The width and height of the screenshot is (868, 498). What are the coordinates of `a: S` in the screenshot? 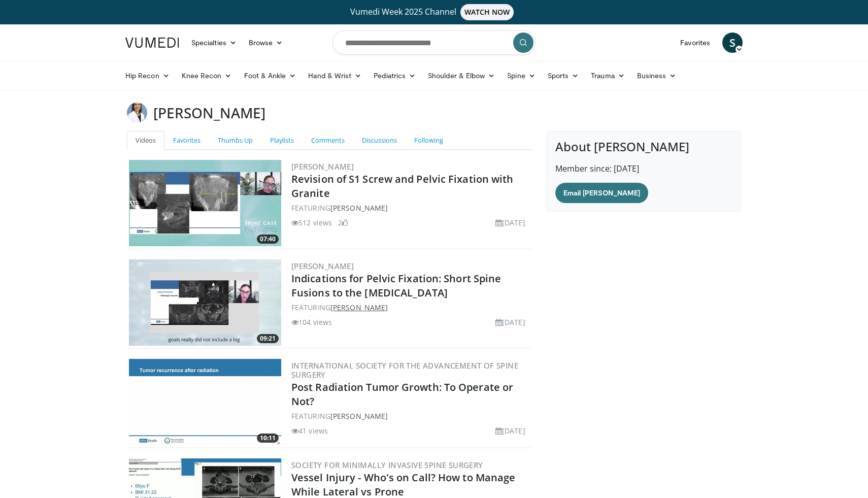 It's located at (732, 43).